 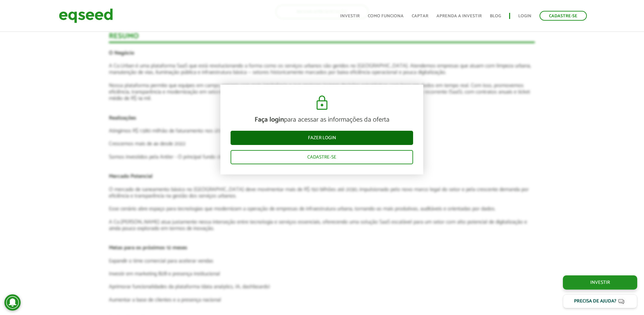 What do you see at coordinates (269, 119) in the screenshot?
I see `strong: Faça login` at bounding box center [269, 119].